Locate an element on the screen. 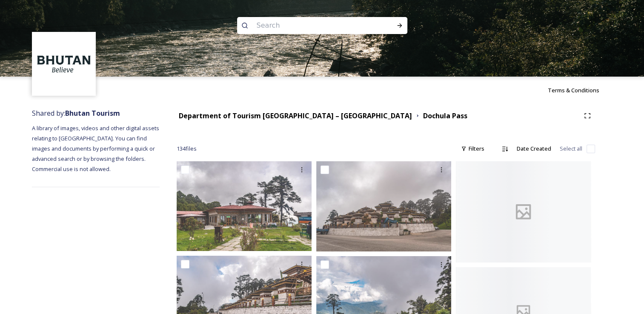  strong: Dochula Pass is located at coordinates (445, 116).